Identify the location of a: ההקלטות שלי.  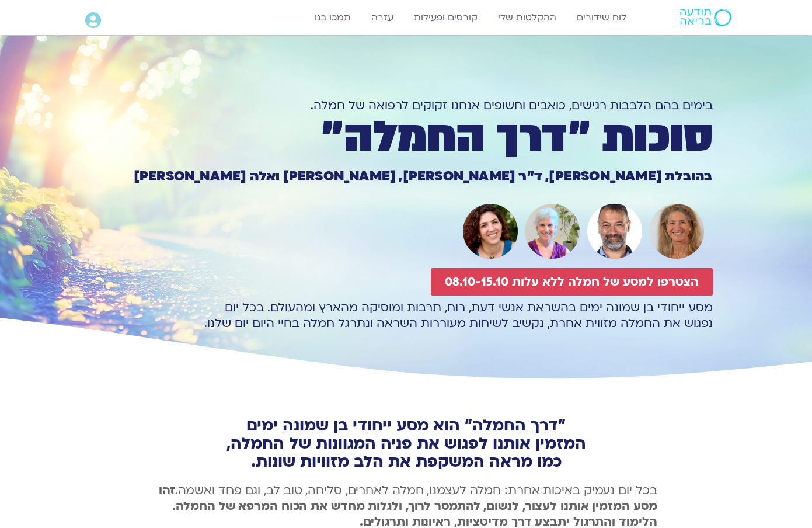
(527, 17).